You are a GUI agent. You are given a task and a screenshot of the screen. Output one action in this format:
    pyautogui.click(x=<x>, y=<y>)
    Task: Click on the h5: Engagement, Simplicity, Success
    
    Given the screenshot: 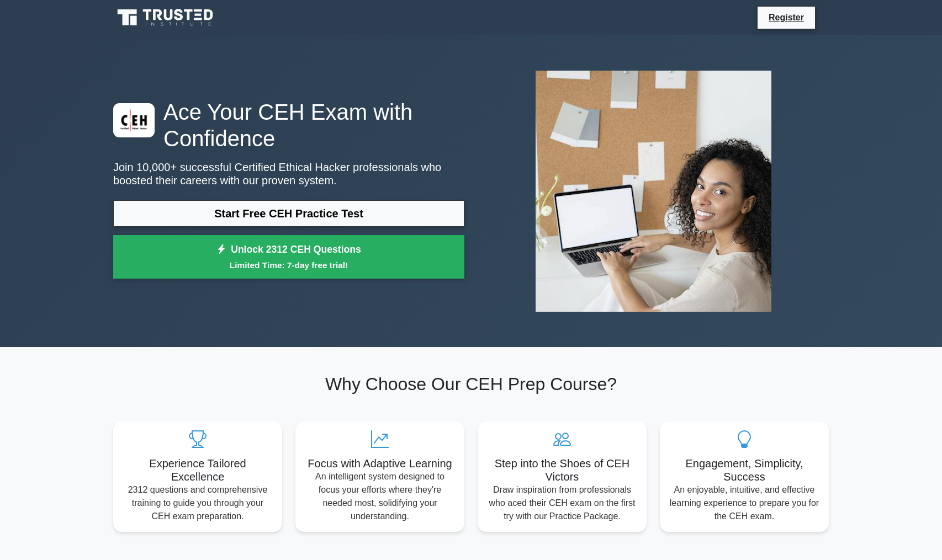 What is the action you would take?
    pyautogui.click(x=745, y=471)
    